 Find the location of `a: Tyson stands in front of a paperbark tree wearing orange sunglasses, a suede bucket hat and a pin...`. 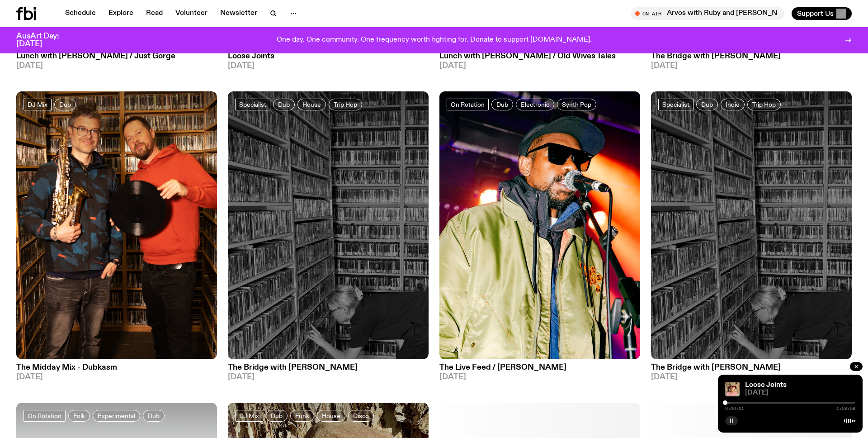

a: Tyson stands in front of a paperbark tree wearing orange sunglasses, a suede bucket hat and a pin... is located at coordinates (732, 389).